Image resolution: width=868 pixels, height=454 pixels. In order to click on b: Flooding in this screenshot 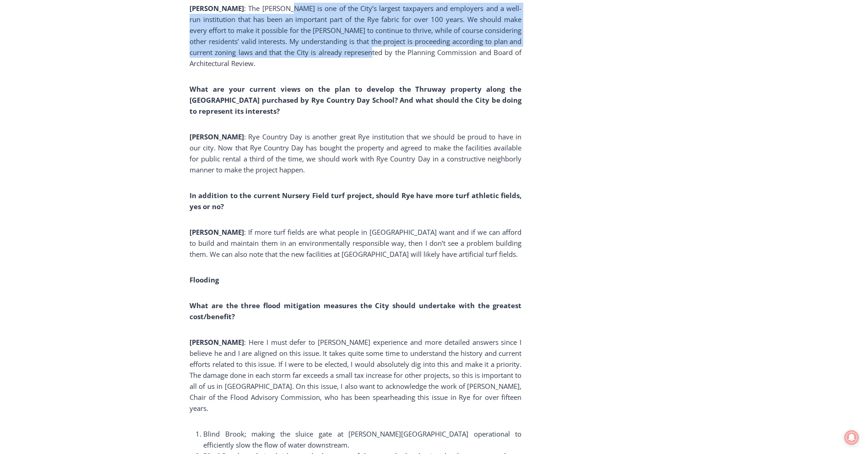, I will do `click(204, 279)`.